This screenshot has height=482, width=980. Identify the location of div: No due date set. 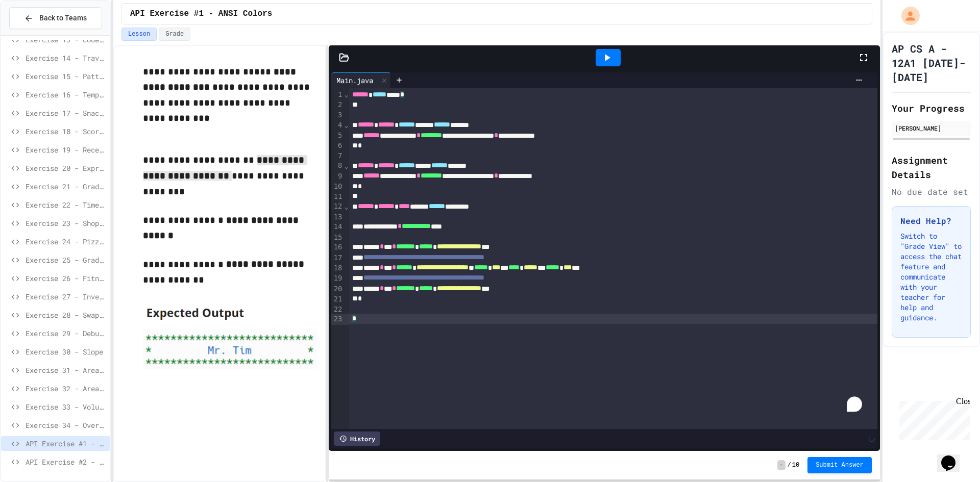
(931, 192).